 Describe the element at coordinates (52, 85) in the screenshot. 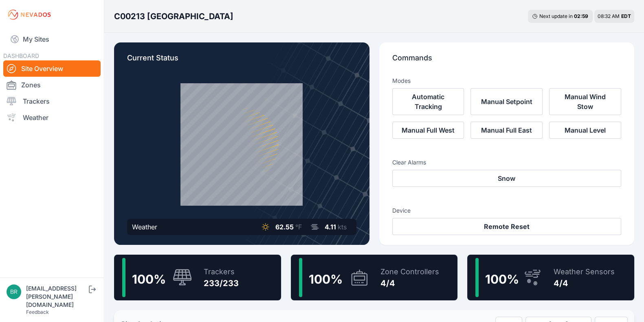

I see `a: Zones` at that location.